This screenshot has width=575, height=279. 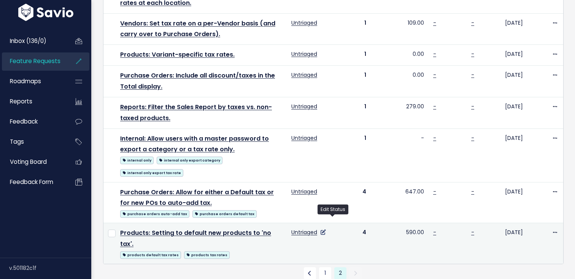 What do you see at coordinates (137, 161) in the screenshot?
I see `span: internal only` at bounding box center [137, 161].